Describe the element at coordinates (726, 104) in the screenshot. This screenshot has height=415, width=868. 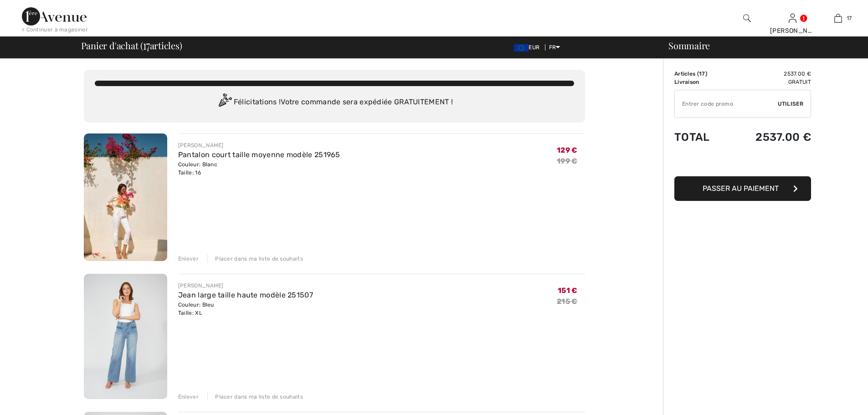
I see `input: Code promo` at that location.